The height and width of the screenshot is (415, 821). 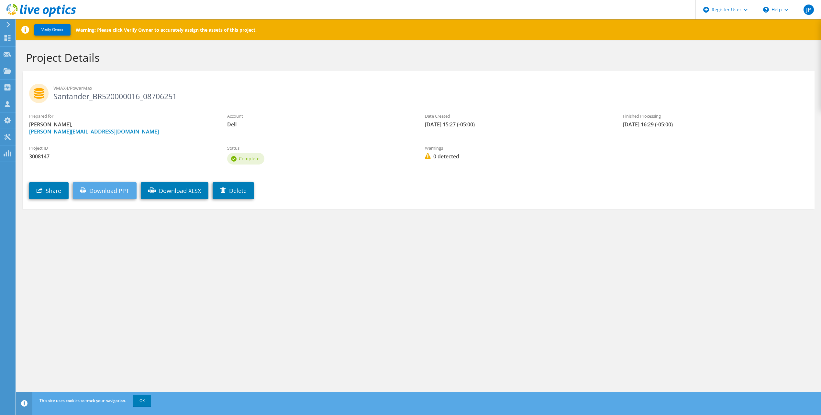 What do you see at coordinates (809, 10) in the screenshot?
I see `span: JP` at bounding box center [809, 10].